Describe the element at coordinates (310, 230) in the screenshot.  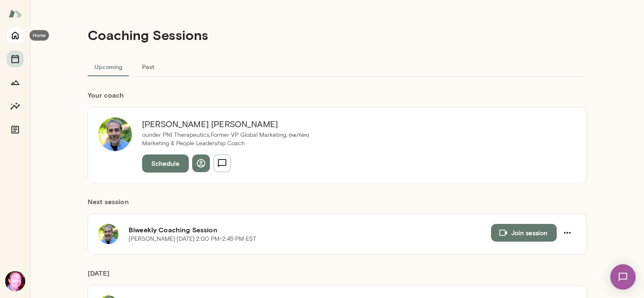
I see `h6: Biweekly Coaching Session` at that location.